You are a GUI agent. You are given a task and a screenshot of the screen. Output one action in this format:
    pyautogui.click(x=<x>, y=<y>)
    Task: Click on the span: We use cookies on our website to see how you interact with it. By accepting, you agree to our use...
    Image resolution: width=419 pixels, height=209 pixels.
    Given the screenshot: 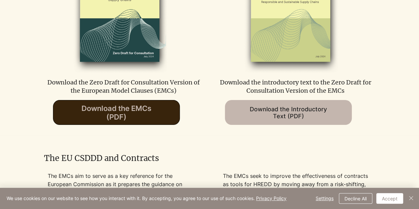 What is the action you would take?
    pyautogui.click(x=147, y=199)
    